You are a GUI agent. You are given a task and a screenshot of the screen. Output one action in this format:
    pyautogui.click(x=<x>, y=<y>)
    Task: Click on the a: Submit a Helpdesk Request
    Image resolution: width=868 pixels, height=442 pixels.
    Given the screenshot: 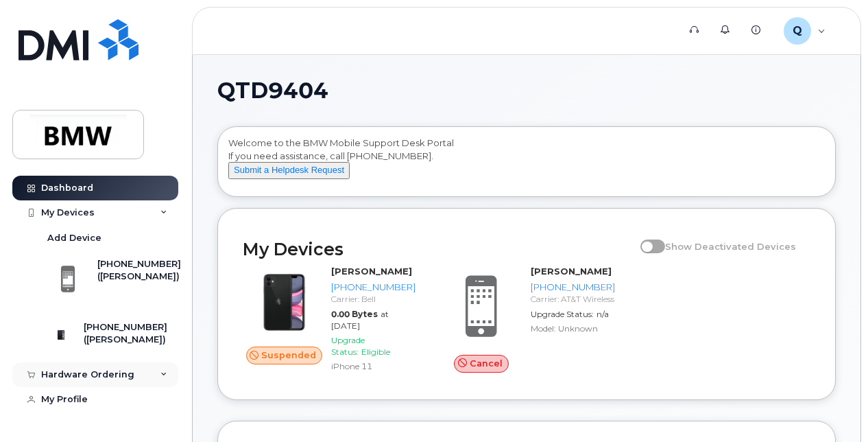 What is the action you would take?
    pyautogui.click(x=289, y=170)
    